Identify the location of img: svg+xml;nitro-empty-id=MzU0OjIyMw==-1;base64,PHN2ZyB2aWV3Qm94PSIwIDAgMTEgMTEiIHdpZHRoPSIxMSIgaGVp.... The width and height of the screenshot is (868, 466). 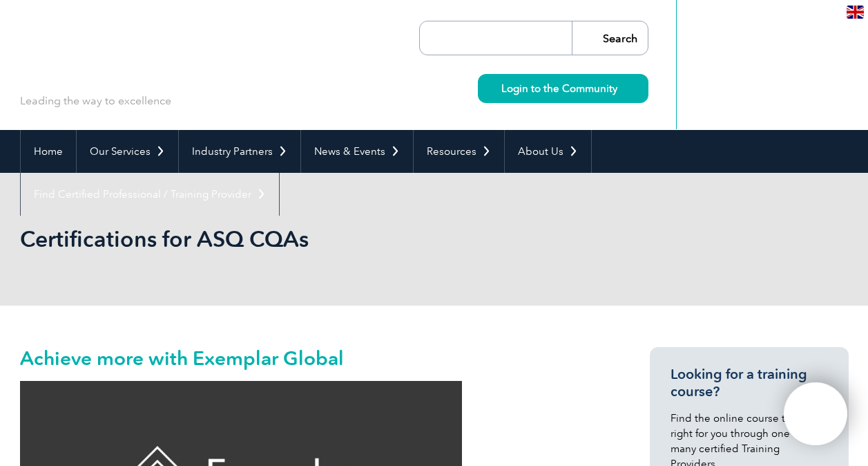
(621, 88).